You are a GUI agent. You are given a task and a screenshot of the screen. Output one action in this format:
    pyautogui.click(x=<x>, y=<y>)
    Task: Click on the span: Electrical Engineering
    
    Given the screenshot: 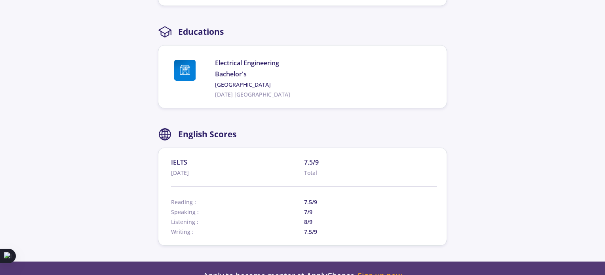 What is the action you would take?
    pyautogui.click(x=324, y=63)
    